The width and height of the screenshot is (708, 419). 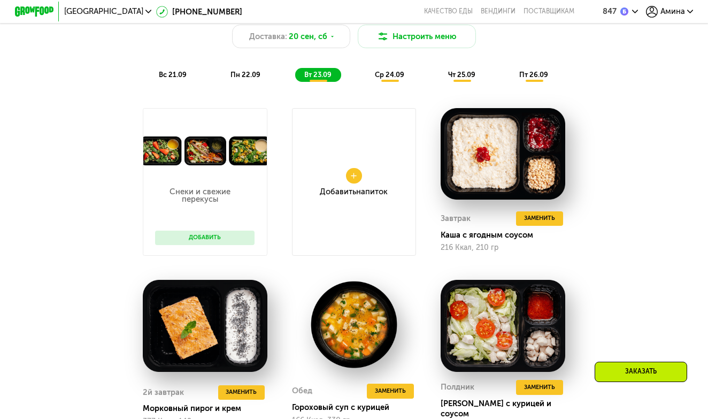 What do you see at coordinates (498, 11) in the screenshot?
I see `a: Вендинги` at bounding box center [498, 11].